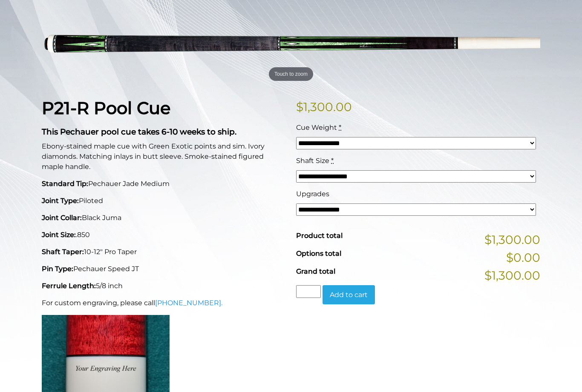 The width and height of the screenshot is (582, 392). What do you see at coordinates (164, 235) in the screenshot?
I see `p: .850` at bounding box center [164, 235].